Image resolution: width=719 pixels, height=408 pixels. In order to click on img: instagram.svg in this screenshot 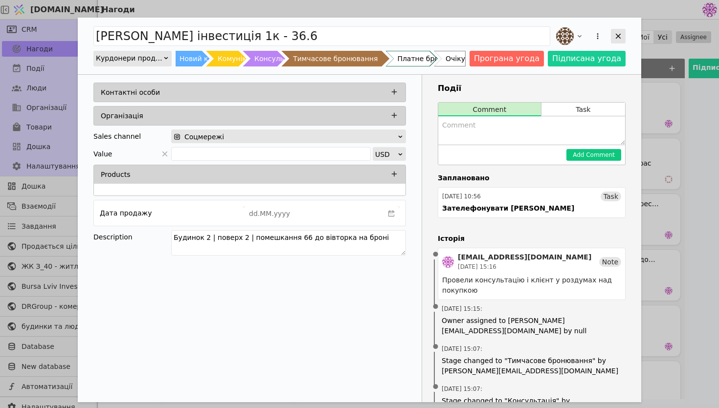, I will do `click(177, 137)`.